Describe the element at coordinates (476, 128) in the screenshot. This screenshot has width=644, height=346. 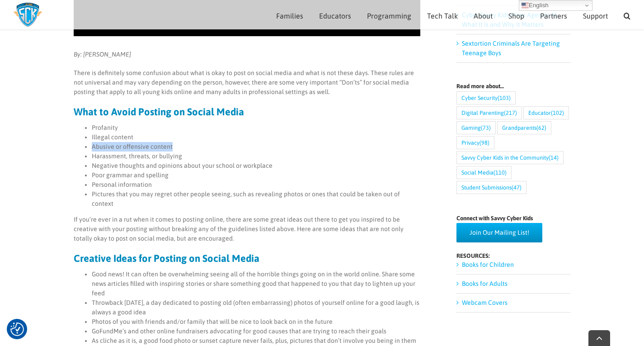
I see `a: Gaming (73 items)` at that location.